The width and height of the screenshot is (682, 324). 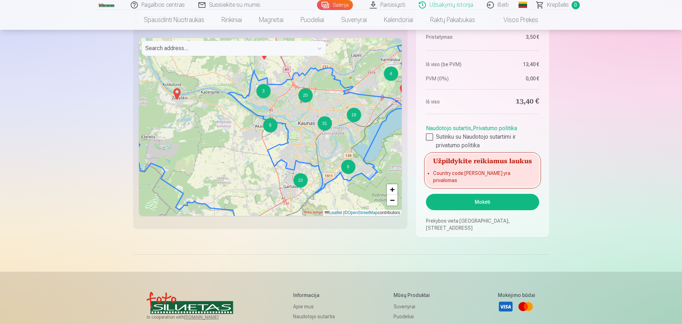 I want to click on a: Spausdinti nuotraukas, so click(x=174, y=20).